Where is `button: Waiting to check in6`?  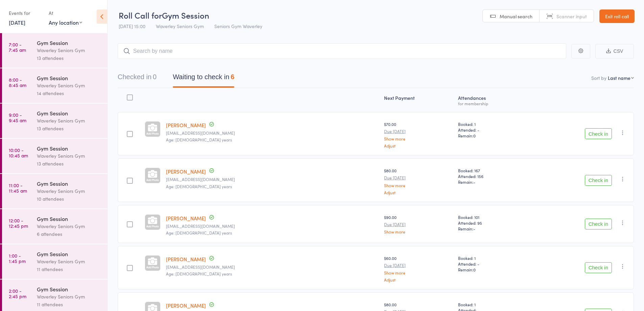
button: Waiting to check in6 is located at coordinates (203, 78).